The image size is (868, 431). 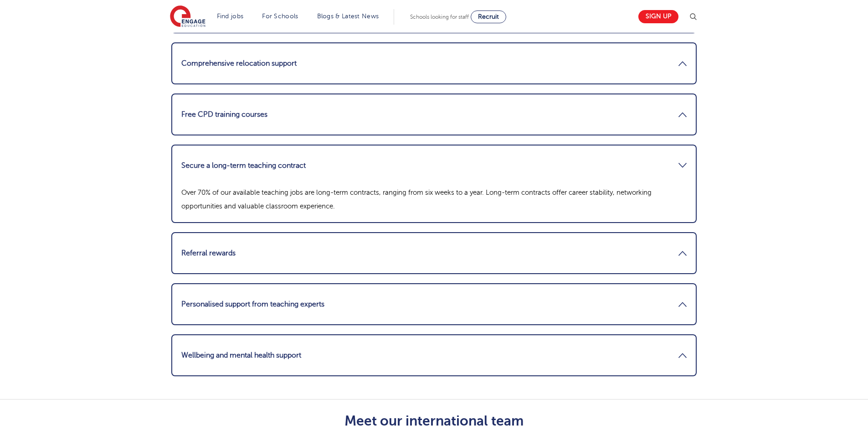 What do you see at coordinates (280, 16) in the screenshot?
I see `a: For Schools` at bounding box center [280, 16].